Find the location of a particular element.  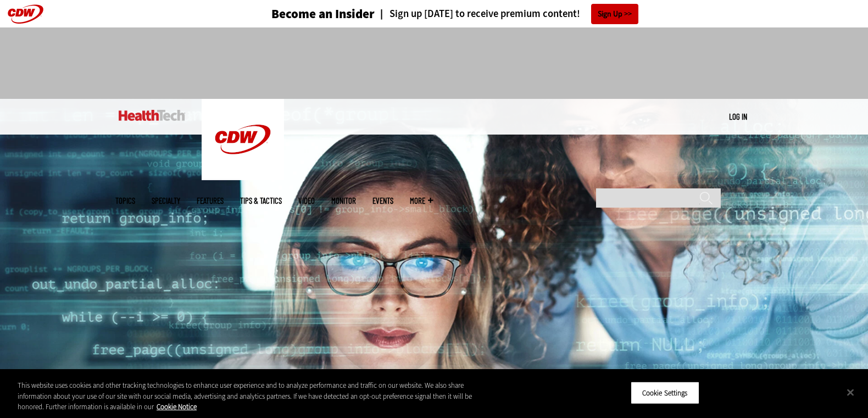

a: More information about your privacy is located at coordinates (177, 407).